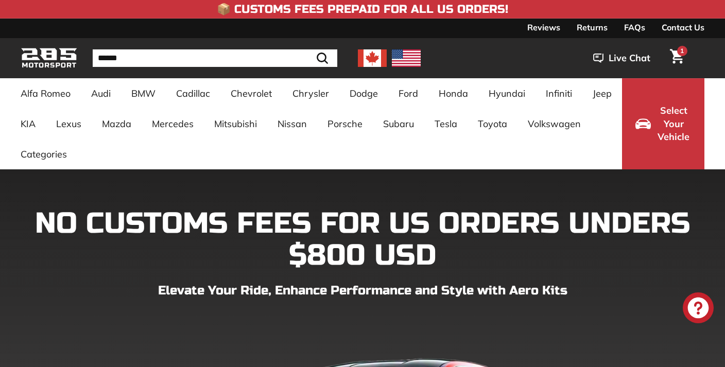 Image resolution: width=725 pixels, height=367 pixels. Describe the element at coordinates (698, 309) in the screenshot. I see `inbox-online-store-chat: Shopify online store chat` at that location.